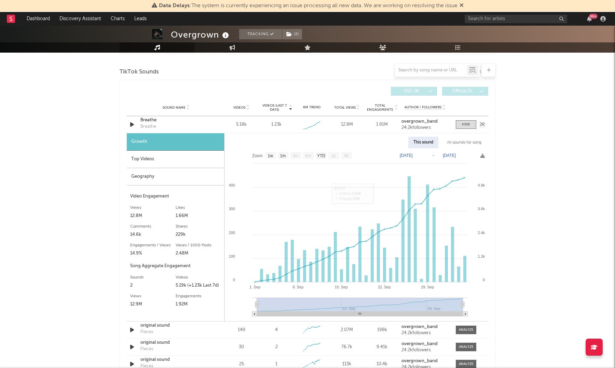 The image size is (615, 368). Describe the element at coordinates (198, 226) in the screenshot. I see `div: Shares` at that location.